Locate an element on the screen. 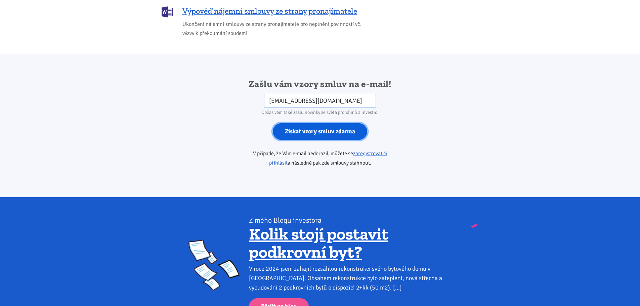 The width and height of the screenshot is (640, 306). a: Kolik stojí postavit podkrovní byt? is located at coordinates (318, 243).